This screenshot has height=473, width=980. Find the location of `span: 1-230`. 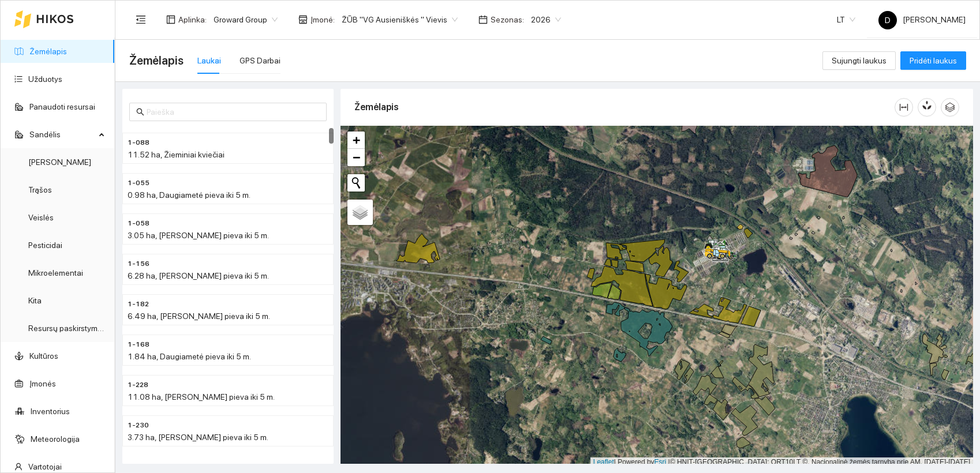

span: 1-230 is located at coordinates (138, 426).